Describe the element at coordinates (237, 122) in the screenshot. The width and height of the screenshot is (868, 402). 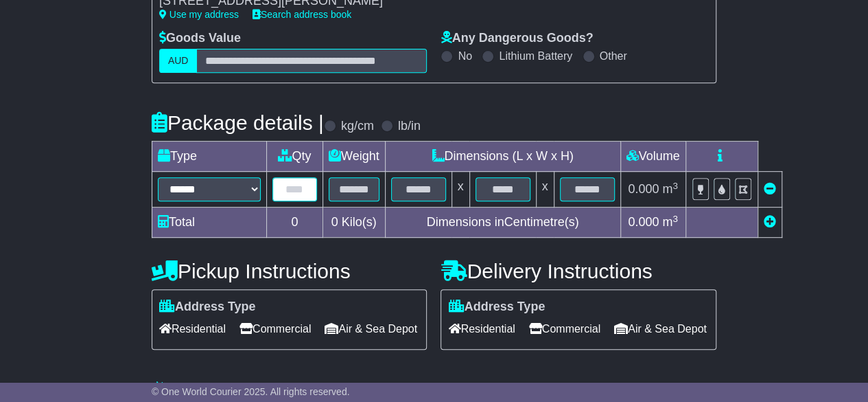
I see `h4: Package details |` at that location.